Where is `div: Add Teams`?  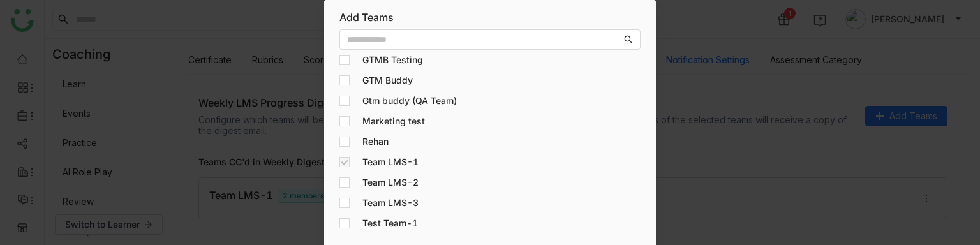
div: Add Teams is located at coordinates (490, 17).